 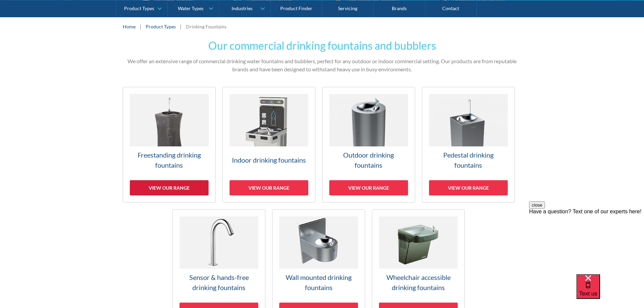 I want to click on a: Home, so click(x=129, y=26).